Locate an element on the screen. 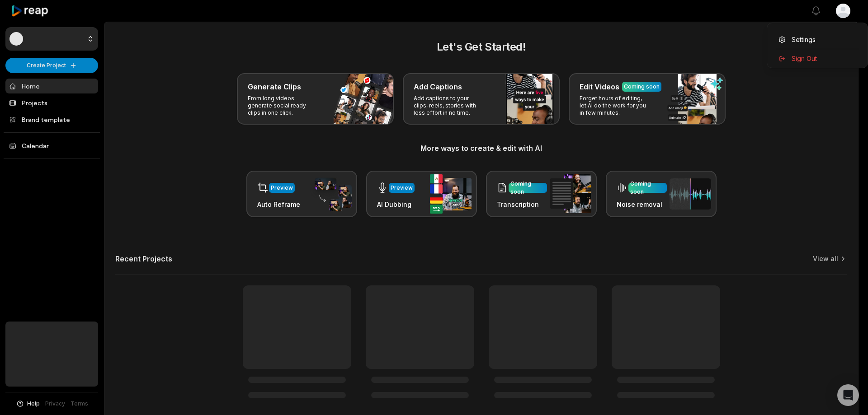 Image resolution: width=868 pixels, height=415 pixels. h3: Generate Clips is located at coordinates (275, 87).